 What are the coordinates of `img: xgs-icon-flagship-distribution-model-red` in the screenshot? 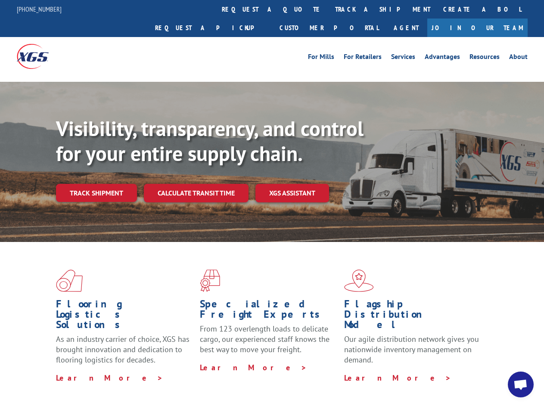 It's located at (359, 281).